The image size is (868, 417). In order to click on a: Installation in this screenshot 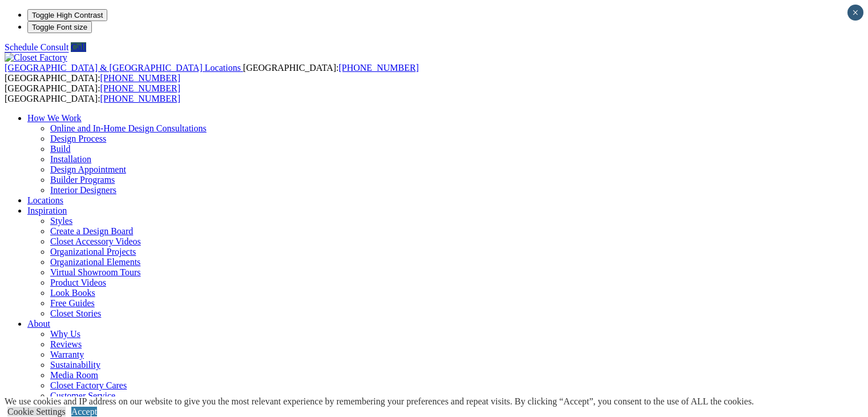, I will do `click(71, 159)`.